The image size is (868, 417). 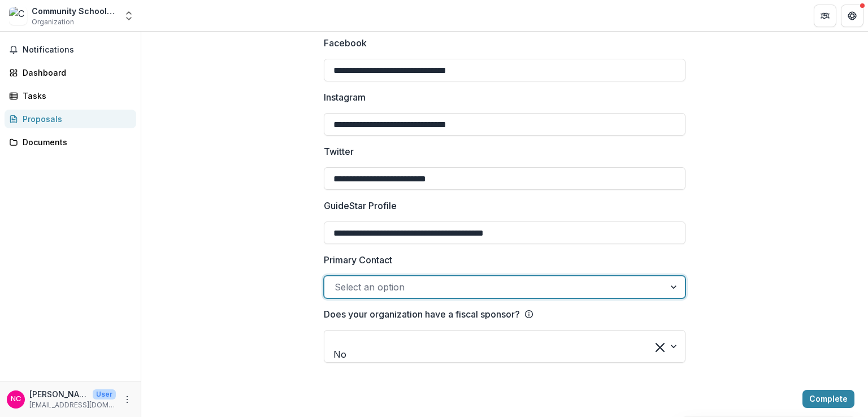 I want to click on span: Notifications, so click(x=77, y=50).